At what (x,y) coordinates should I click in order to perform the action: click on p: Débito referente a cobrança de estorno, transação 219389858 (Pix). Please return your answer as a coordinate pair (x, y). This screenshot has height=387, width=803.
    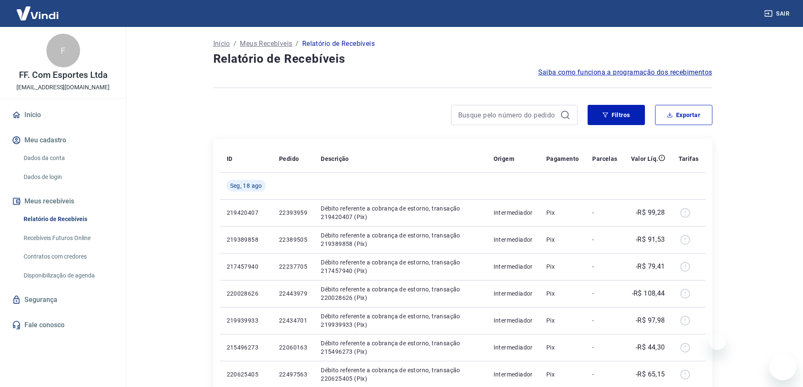
    Looking at the image, I should click on (401, 240).